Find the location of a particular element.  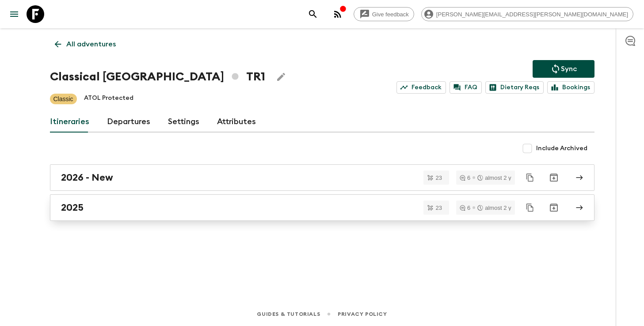

a: 2025 is located at coordinates (322, 208).